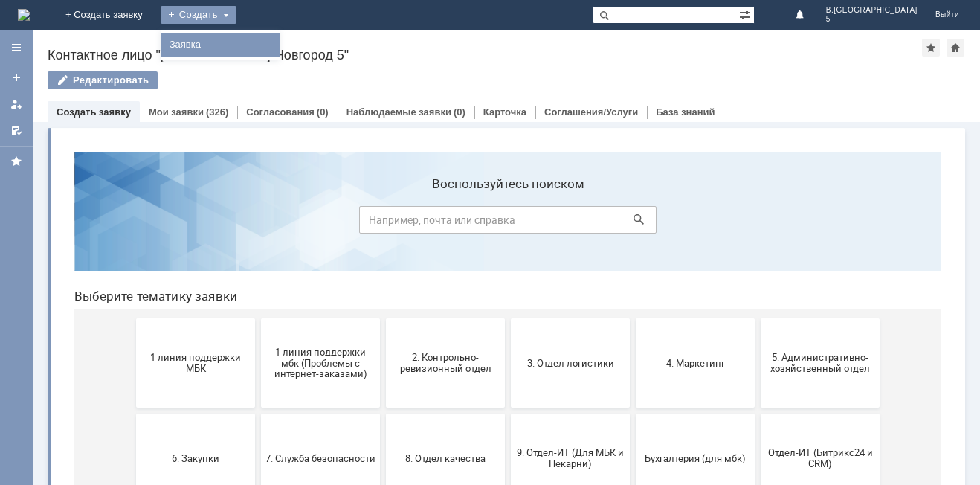 The width and height of the screenshot is (980, 485). Describe the element at coordinates (446, 156) in the screenshot. I see `header: Выберите тематику заявки` at that location.